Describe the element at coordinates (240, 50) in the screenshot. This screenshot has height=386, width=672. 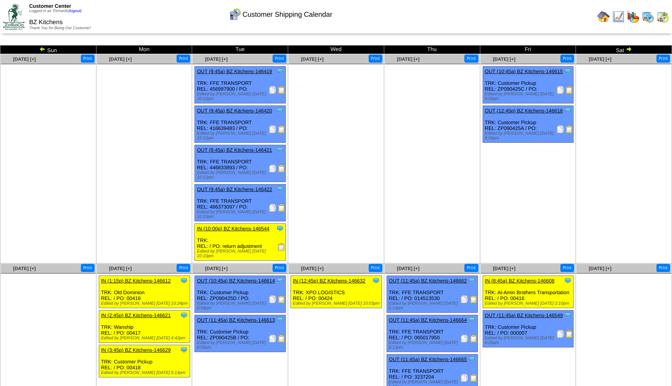
I see `td: Tue` at that location.